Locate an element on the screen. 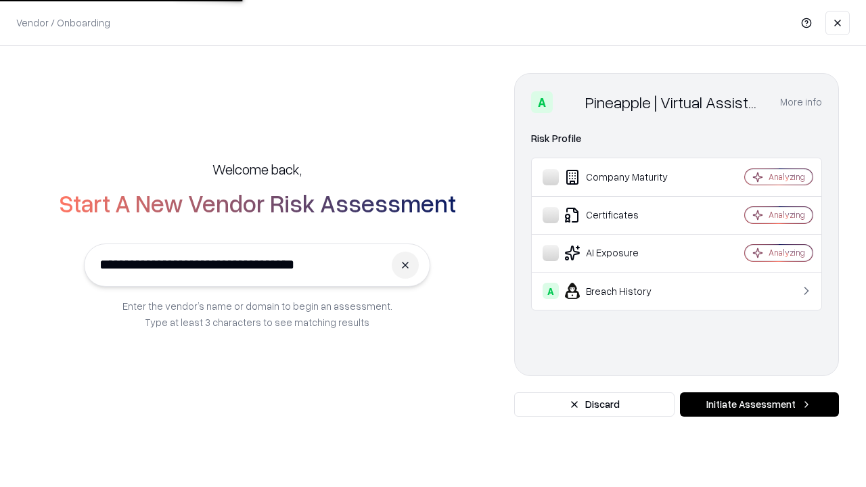 This screenshot has height=487, width=866. h5: Welcome back, is located at coordinates (257, 169).